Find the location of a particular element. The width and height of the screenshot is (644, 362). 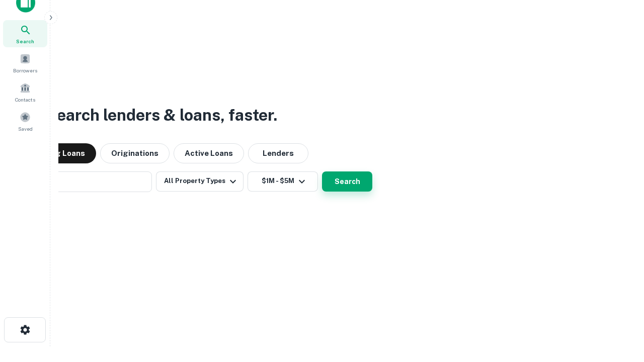

button: All Property Types is located at coordinates (200, 182).